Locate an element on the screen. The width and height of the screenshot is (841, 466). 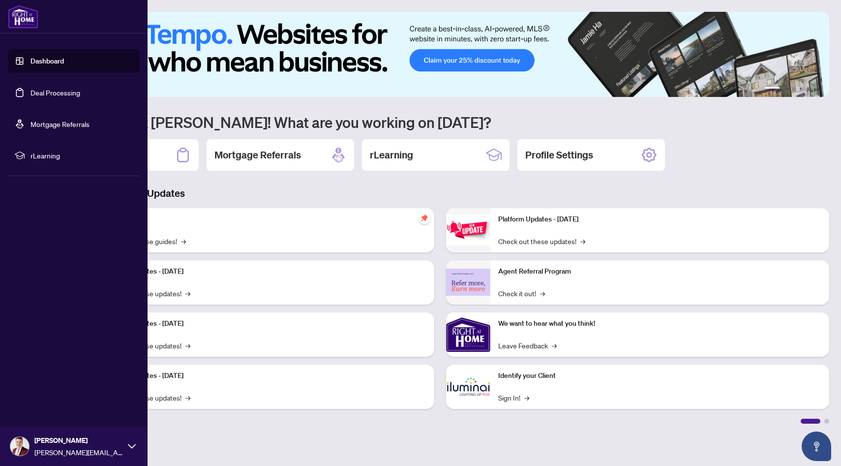
img: Agent Referral Program is located at coordinates (468, 282).